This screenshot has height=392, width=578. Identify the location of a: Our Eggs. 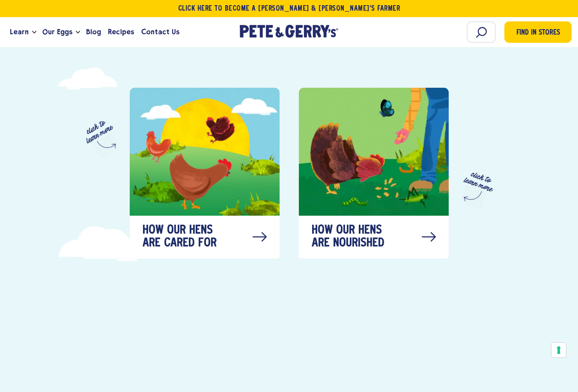
(57, 32).